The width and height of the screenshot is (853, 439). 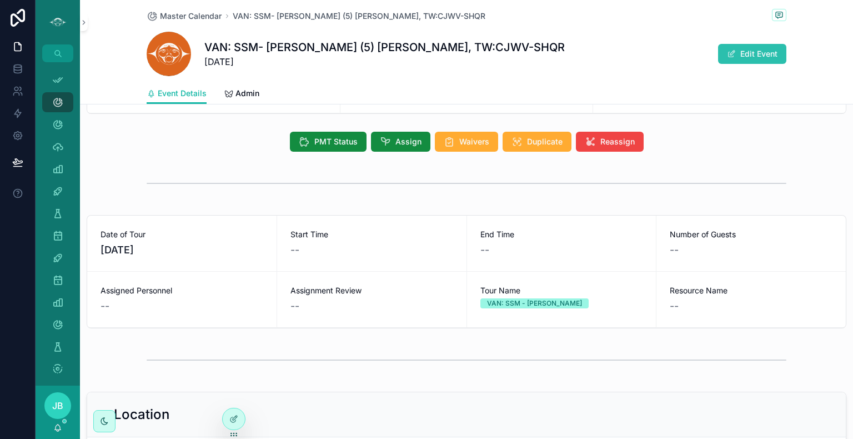 What do you see at coordinates (242, 94) in the screenshot?
I see `a: Admin` at bounding box center [242, 94].